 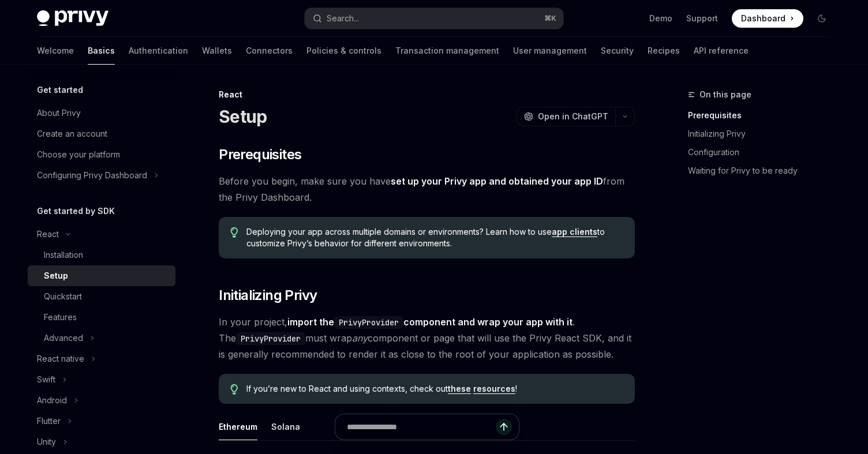 What do you see at coordinates (101, 276) in the screenshot?
I see `a: Setup` at bounding box center [101, 276].